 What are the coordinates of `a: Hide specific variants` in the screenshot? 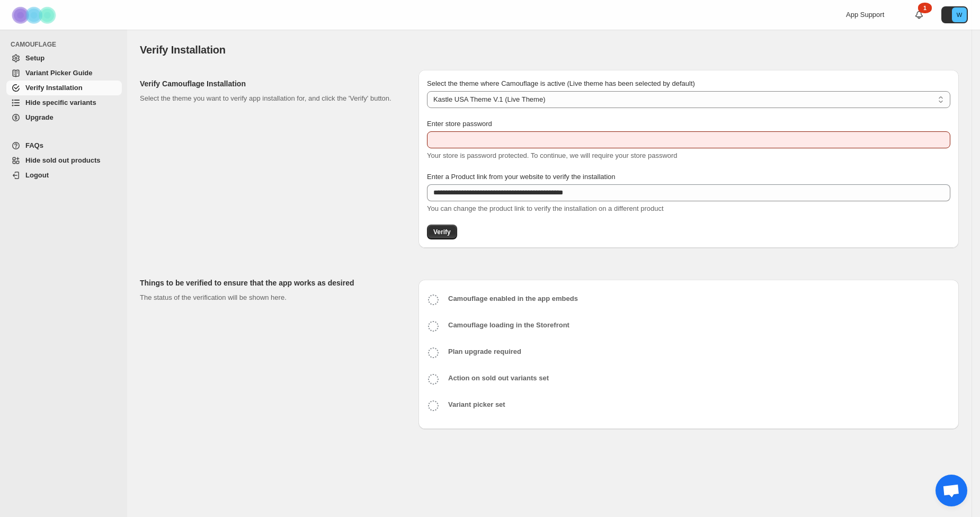 It's located at (64, 103).